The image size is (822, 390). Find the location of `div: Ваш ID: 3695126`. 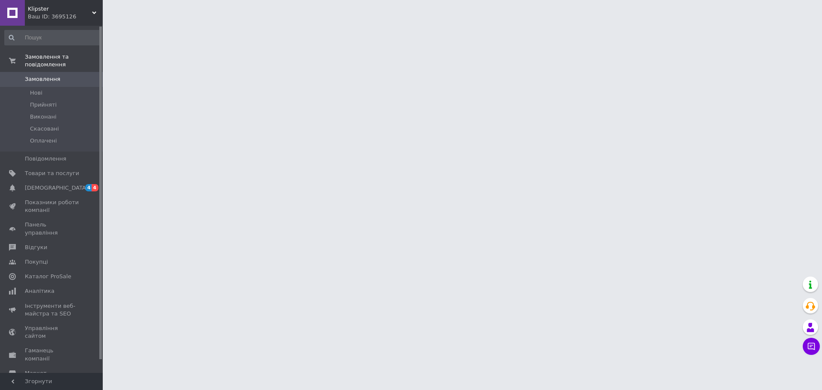

div: Ваш ID: 3695126 is located at coordinates (65, 17).